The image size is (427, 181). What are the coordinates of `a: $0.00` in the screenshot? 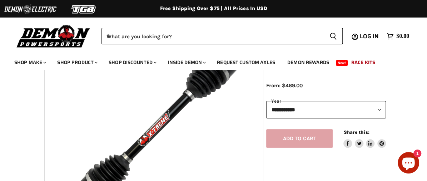 It's located at (397, 36).